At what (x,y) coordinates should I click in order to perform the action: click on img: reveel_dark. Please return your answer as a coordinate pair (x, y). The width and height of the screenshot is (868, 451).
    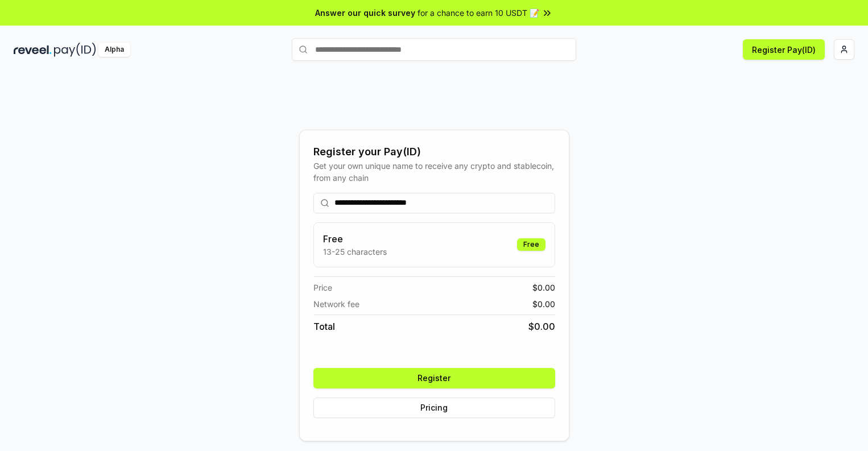
    Looking at the image, I should click on (32, 50).